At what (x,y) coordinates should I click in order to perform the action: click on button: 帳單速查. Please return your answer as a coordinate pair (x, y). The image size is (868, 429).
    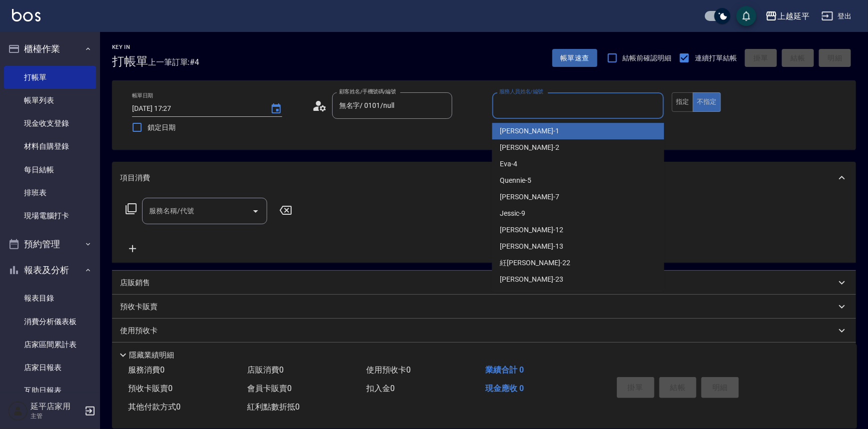
    Looking at the image, I should click on (575, 58).